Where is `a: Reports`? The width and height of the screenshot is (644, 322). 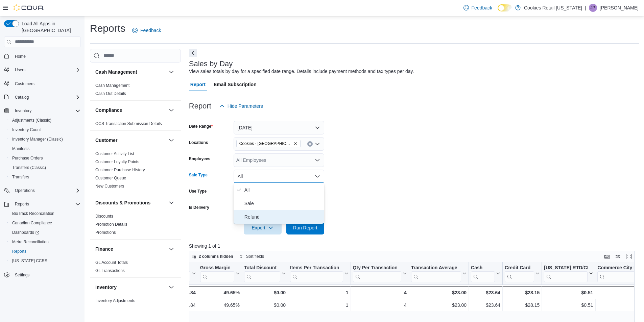 a: Reports is located at coordinates (19, 251).